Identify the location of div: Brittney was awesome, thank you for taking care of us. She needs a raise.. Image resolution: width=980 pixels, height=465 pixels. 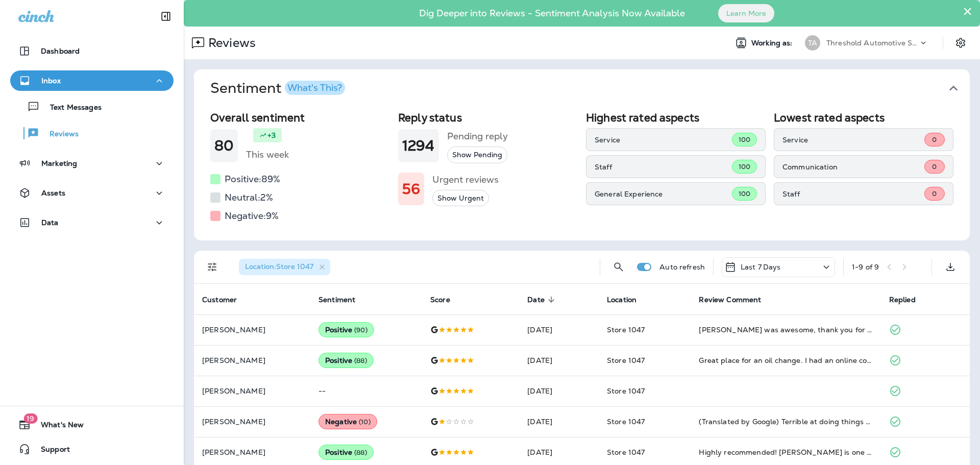
(785, 329).